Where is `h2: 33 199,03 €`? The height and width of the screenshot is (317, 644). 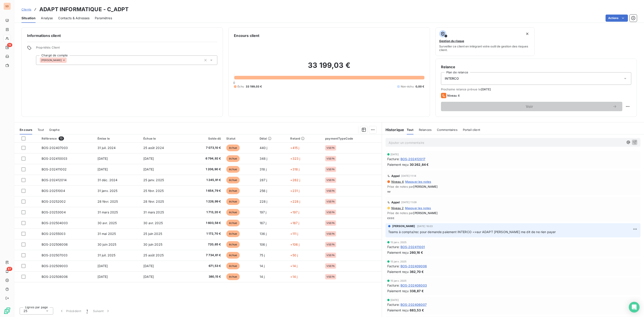
h2: 33 199,03 € is located at coordinates (329, 68).